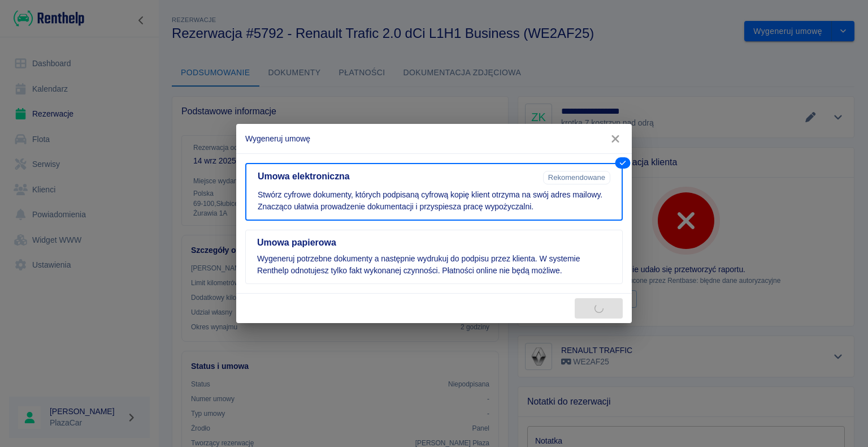  I want to click on button: Umowa papierowaWygeneruj potrzebne dokumenty a następnie wydrukuj do podpisu przez klienta. W sys..., so click(434, 257).